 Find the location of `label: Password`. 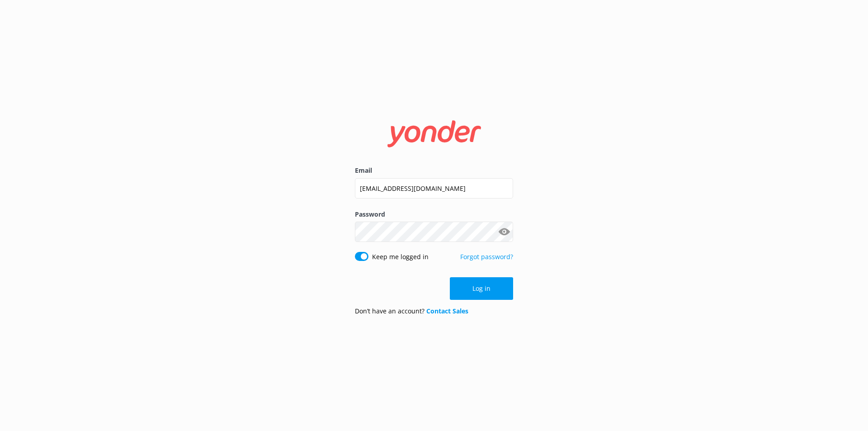

label: Password is located at coordinates (434, 214).